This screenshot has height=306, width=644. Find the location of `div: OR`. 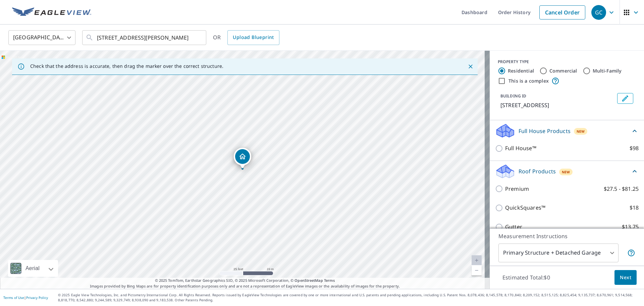

div: OR is located at coordinates (246, 38).